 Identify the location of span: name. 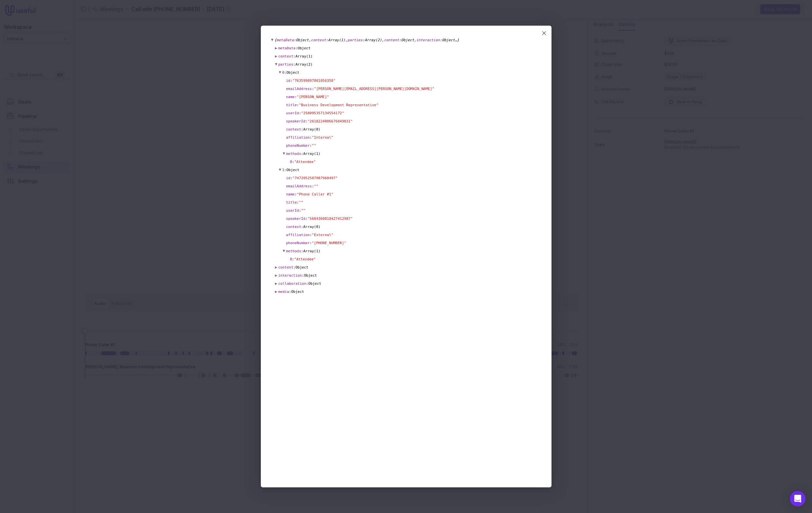
(290, 97).